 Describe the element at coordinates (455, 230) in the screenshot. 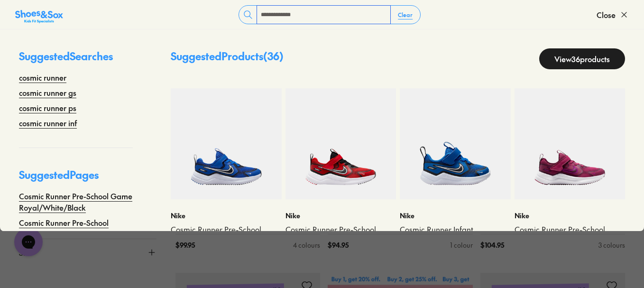

I see `a: Cosmic Runner Infant` at that location.